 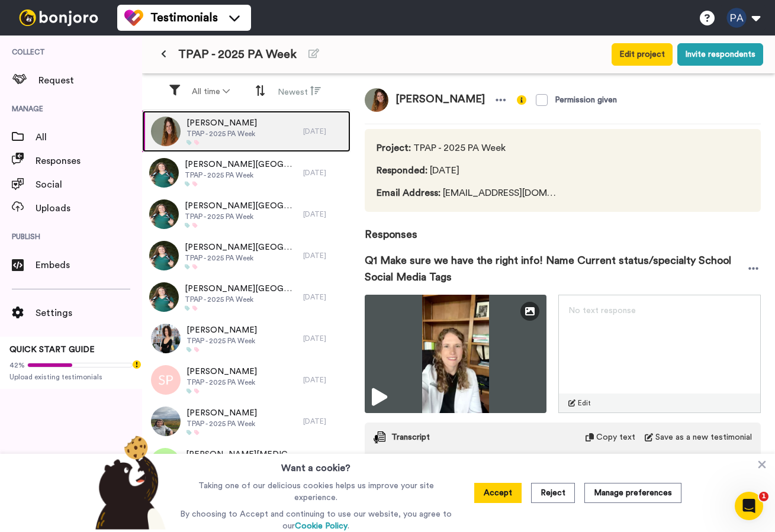 What do you see at coordinates (166, 339) in the screenshot?
I see `img: df038018-c642-4fb7-8bef-09691266a70d.jpeg` at bounding box center [166, 339].